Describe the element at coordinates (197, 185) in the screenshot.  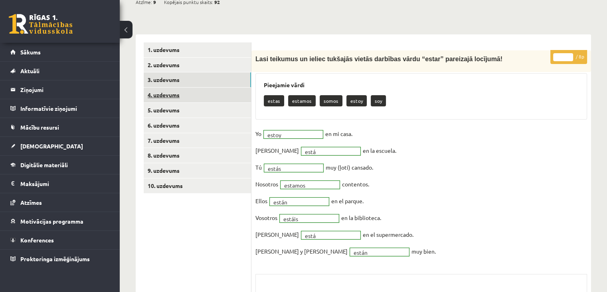
I see `a: 10. uzdevums` at that location.